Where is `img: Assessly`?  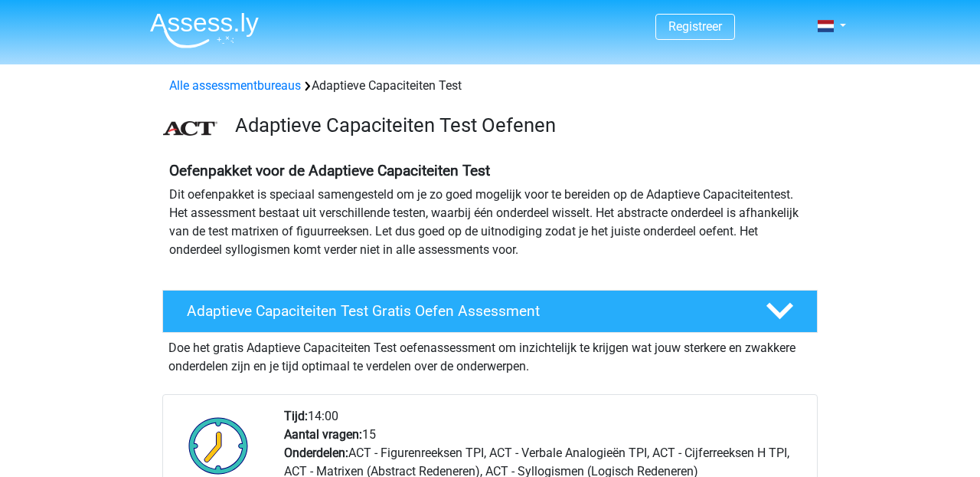 img: Assessly is located at coordinates (205, 30).